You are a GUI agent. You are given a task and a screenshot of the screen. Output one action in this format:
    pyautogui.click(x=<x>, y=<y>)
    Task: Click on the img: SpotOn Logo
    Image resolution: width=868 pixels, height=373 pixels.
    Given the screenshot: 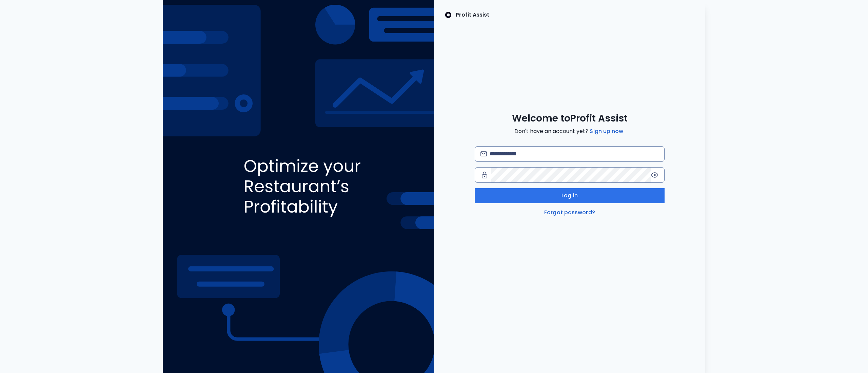 What is the action you would take?
    pyautogui.click(x=448, y=15)
    